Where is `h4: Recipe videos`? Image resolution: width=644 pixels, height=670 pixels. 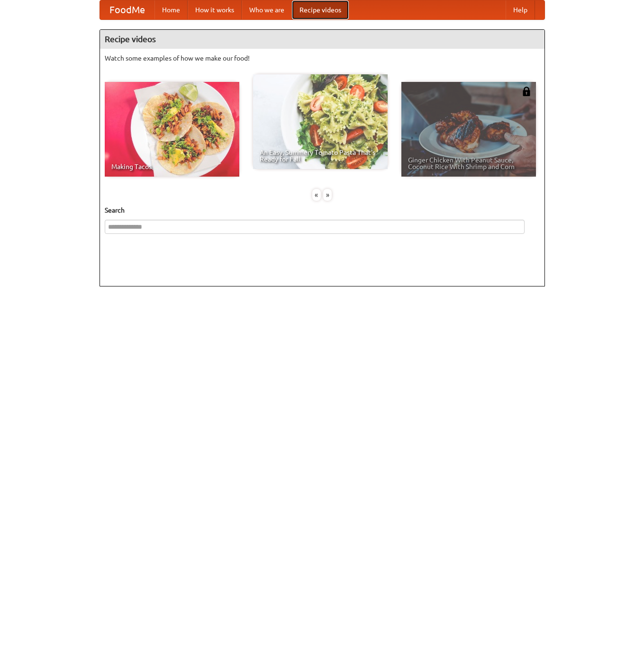
h4: Recipe videos is located at coordinates (322, 40).